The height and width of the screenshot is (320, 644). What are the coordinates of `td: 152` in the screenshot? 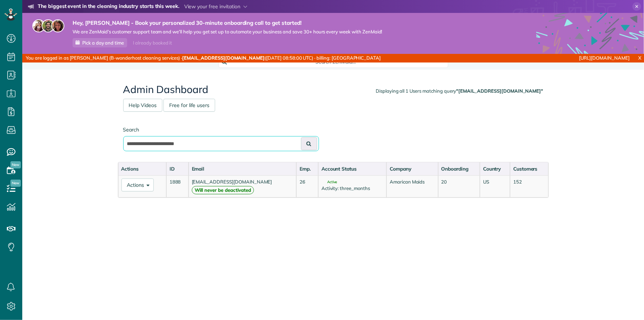 It's located at (529, 187).